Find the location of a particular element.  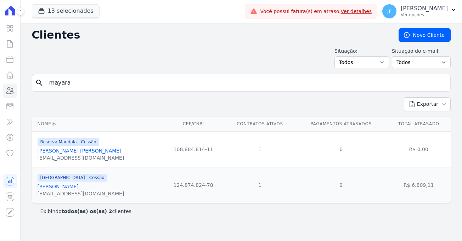

td: 124.874.824-78 is located at coordinates (193, 185).